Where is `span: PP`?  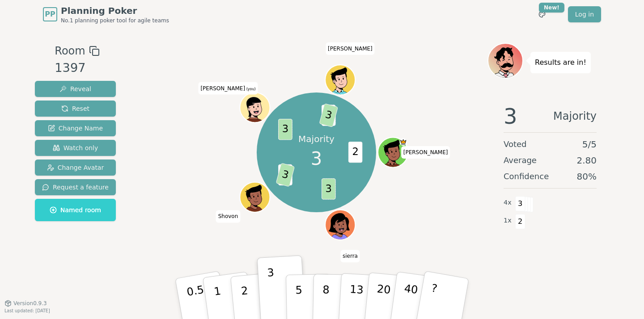
span: PP is located at coordinates (49, 14).